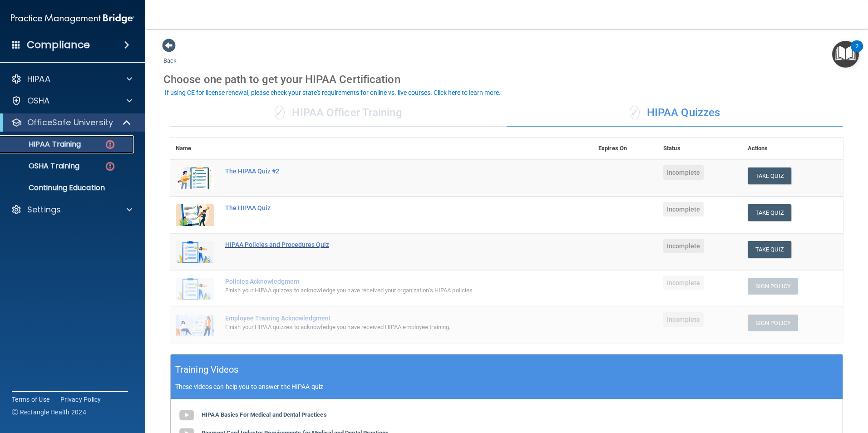 Image resolution: width=868 pixels, height=433 pixels. I want to click on img: gray_youtube_icon.38fcd6cc.png, so click(186, 415).